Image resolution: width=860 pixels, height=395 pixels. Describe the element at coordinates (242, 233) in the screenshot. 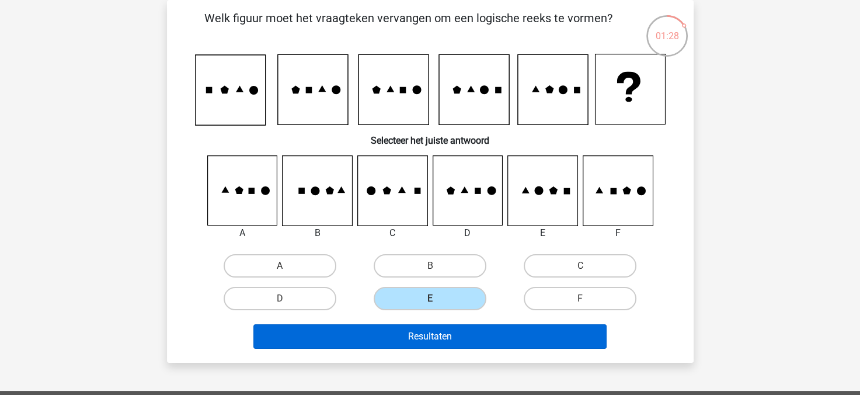

I see `div: A` at that location.